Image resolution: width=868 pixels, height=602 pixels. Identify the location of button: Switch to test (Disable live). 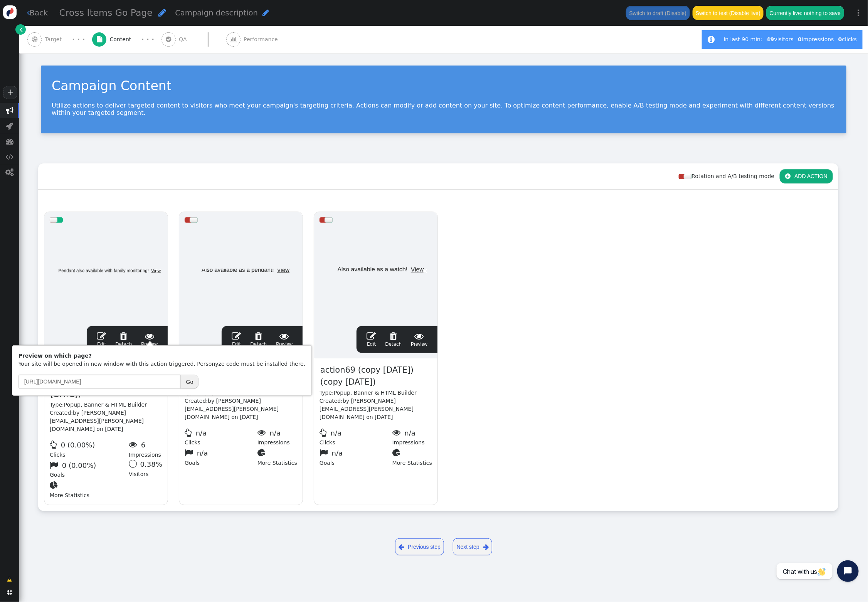
(728, 13).